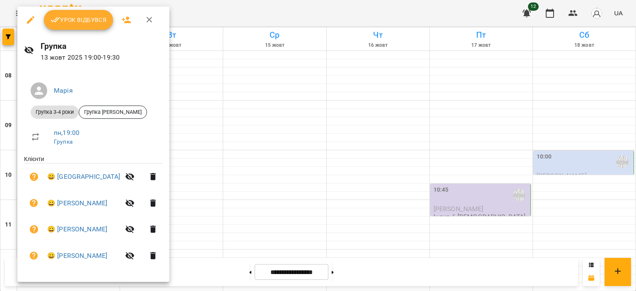 The image size is (636, 291). What do you see at coordinates (63, 90) in the screenshot?
I see `a: Марія` at bounding box center [63, 90].